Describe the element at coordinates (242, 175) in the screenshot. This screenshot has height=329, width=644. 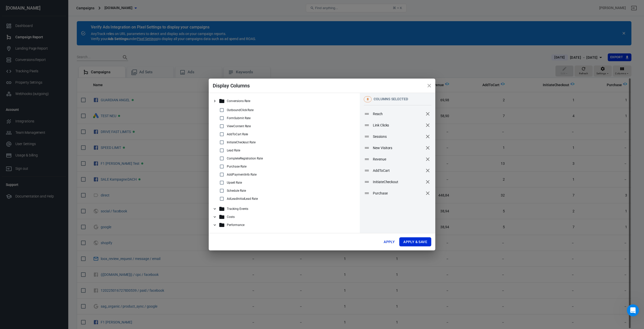
I see `p: AddPaymentInfo Rate` at that location.